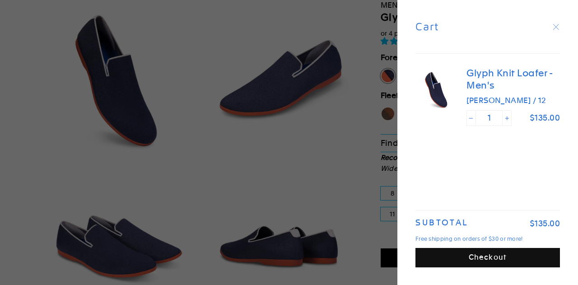  I want to click on div: Cart, so click(475, 26).